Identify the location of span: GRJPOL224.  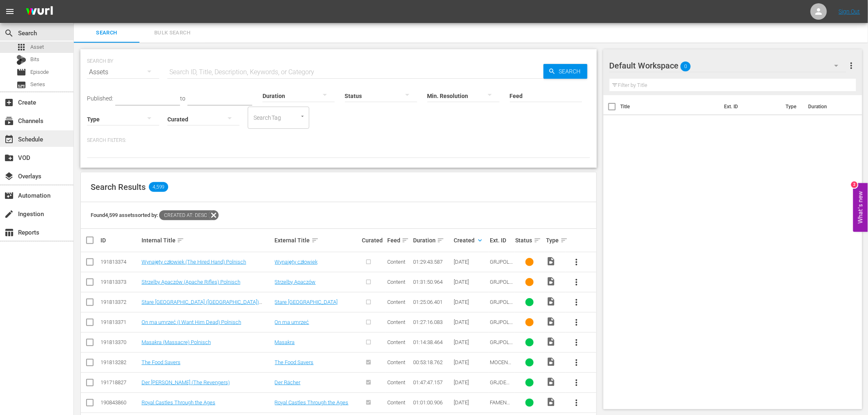
(501, 285).